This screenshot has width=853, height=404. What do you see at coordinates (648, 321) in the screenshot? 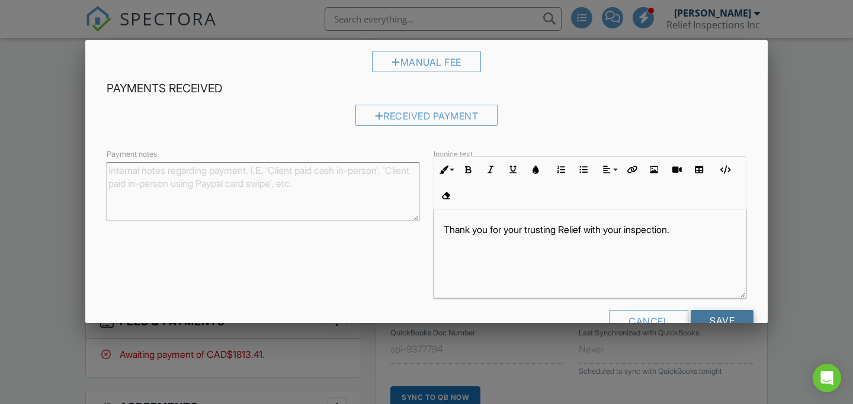
I see `div: Cancel` at bounding box center [648, 321].